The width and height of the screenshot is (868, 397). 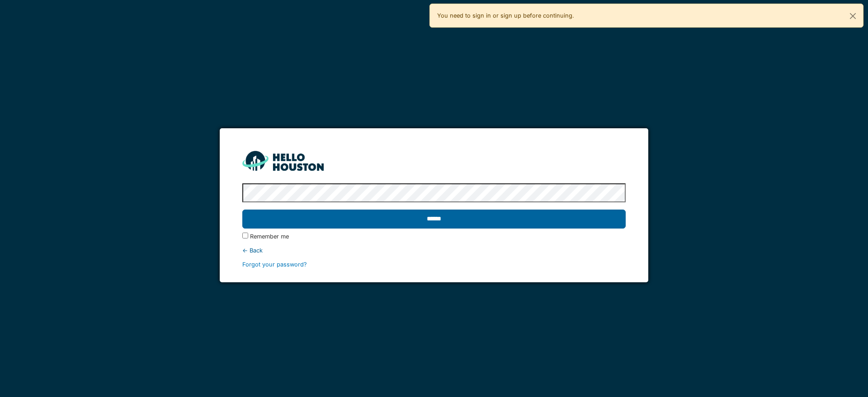 I want to click on label: Remember me, so click(x=270, y=236).